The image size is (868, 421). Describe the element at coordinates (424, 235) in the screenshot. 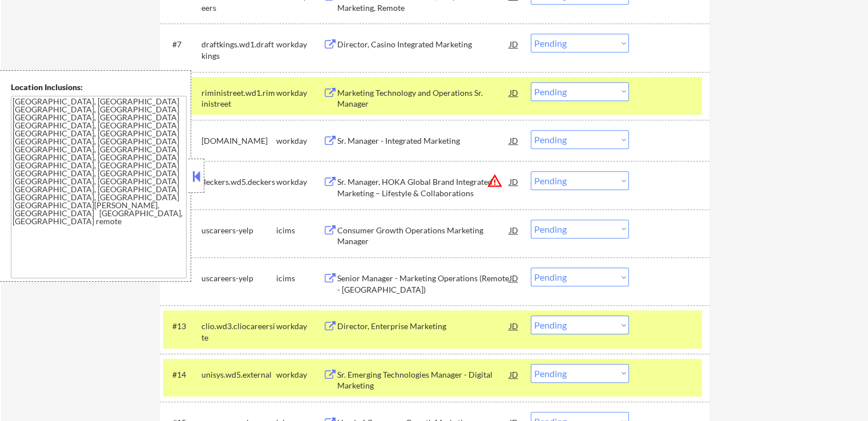

I see `div: Consumer Growth Operations Marketing Manager` at that location.